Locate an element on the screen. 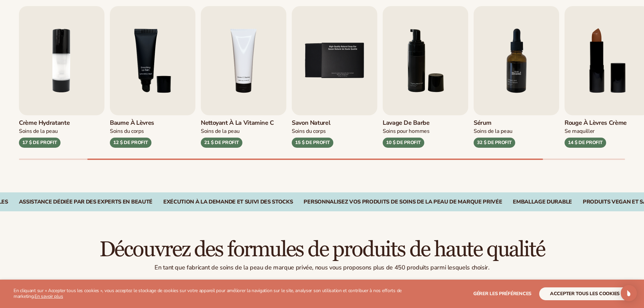 This screenshot has width=644, height=308. a: 7 / 9 is located at coordinates (516, 76).